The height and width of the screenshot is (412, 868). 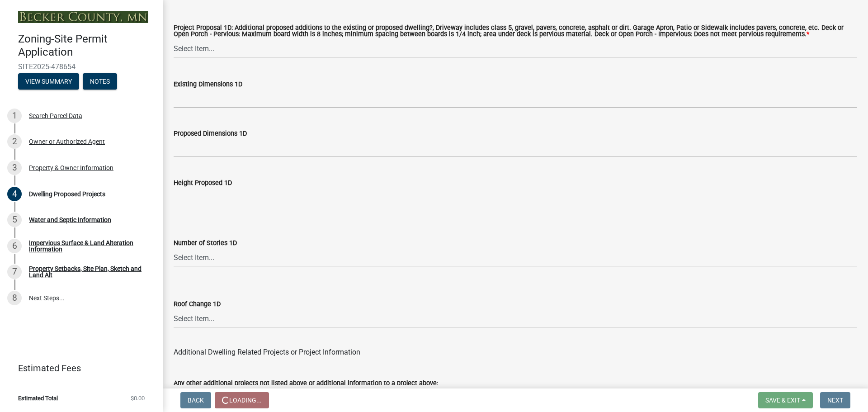 What do you see at coordinates (48, 82) in the screenshot?
I see `wm-modal-confirm: Summary` at bounding box center [48, 82].